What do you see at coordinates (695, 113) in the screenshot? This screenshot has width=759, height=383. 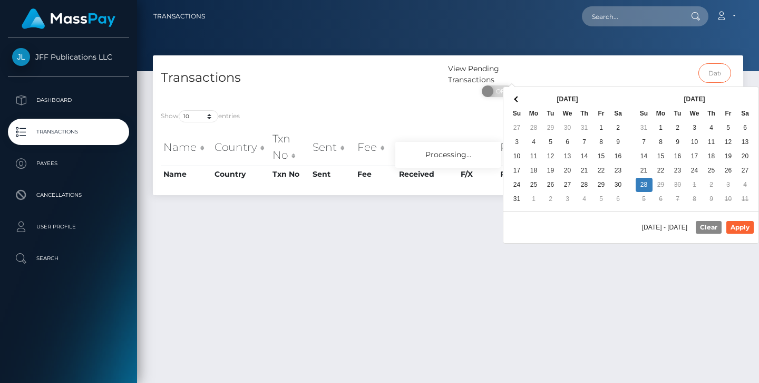 I see `th: We` at bounding box center [695, 113].